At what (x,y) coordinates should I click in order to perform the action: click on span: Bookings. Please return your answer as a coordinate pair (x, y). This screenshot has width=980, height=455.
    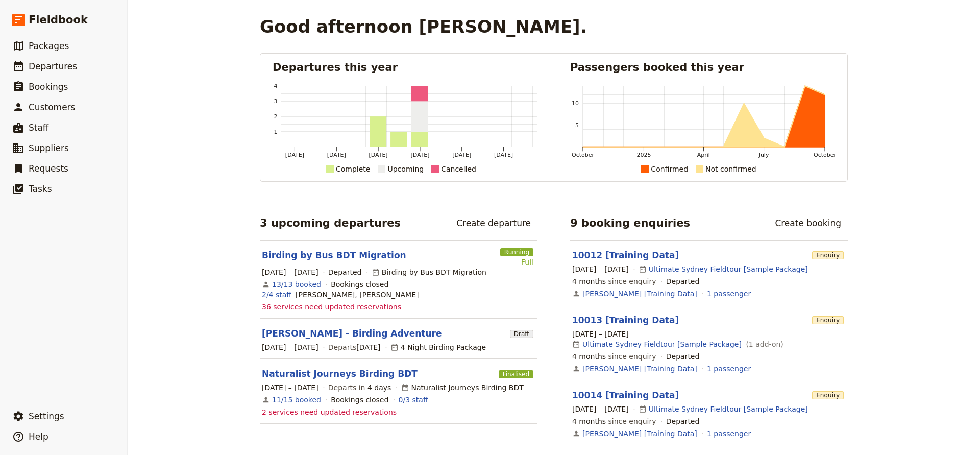
    Looking at the image, I should click on (48, 87).